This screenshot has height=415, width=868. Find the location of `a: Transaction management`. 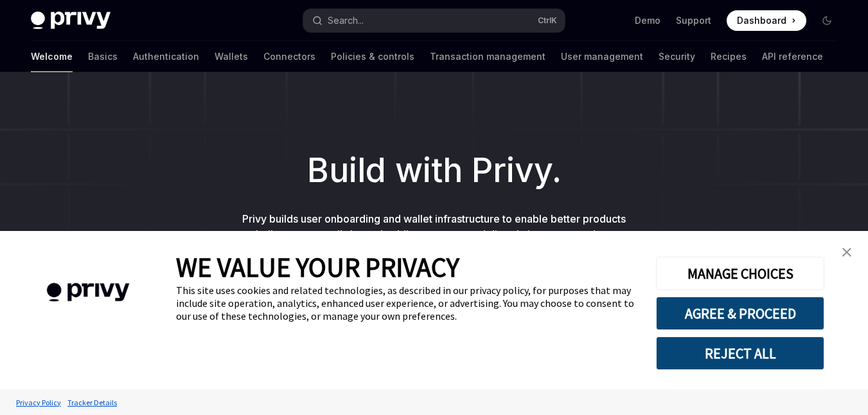

a: Transaction management is located at coordinates (488, 57).